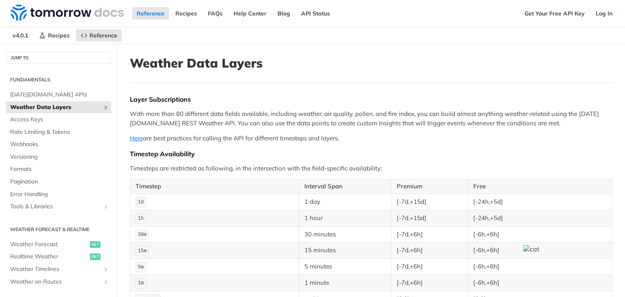  Describe the element at coordinates (59, 182) in the screenshot. I see `span: Pagination` at that location.